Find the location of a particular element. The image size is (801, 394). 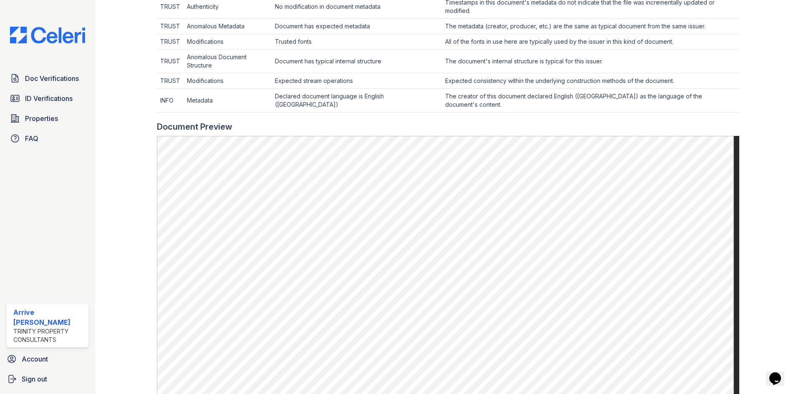

td: Document has typical internal structure is located at coordinates (356, 61).